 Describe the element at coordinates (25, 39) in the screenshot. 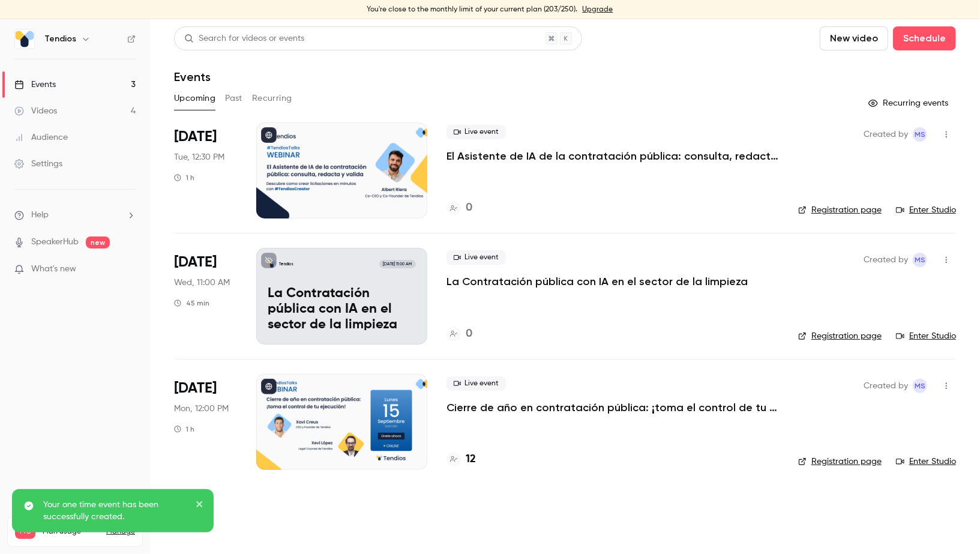

I see `img: Tendios` at that location.